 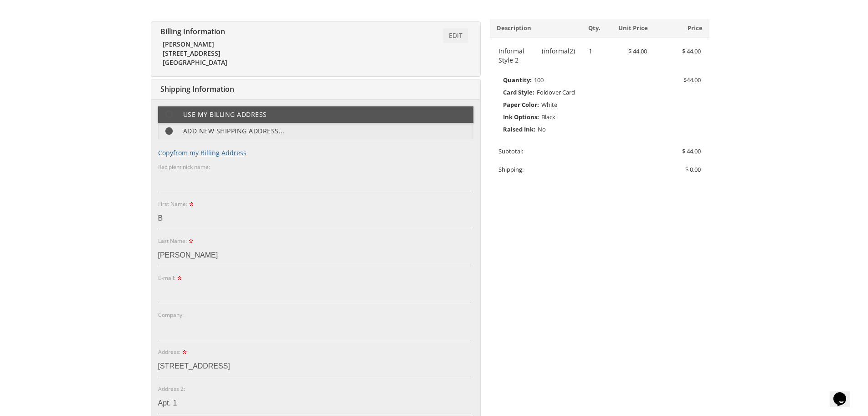 What do you see at coordinates (591, 51) in the screenshot?
I see `div: 1` at bounding box center [591, 51].